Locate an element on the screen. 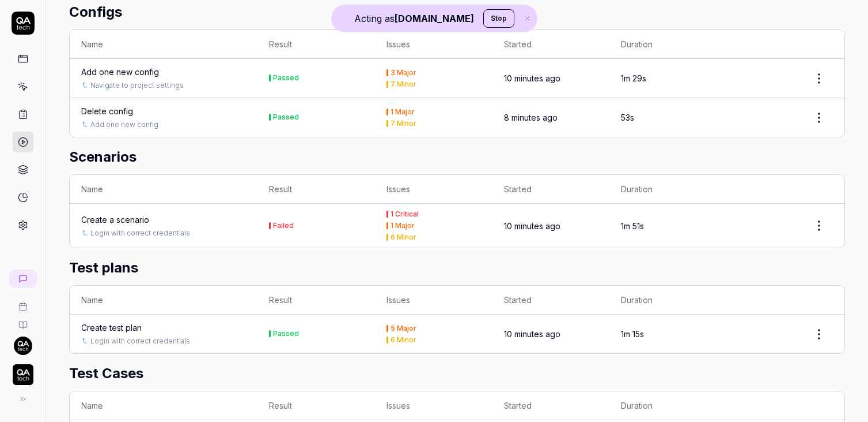 The height and width of the screenshot is (422, 868). a: Delete config is located at coordinates (107, 111).